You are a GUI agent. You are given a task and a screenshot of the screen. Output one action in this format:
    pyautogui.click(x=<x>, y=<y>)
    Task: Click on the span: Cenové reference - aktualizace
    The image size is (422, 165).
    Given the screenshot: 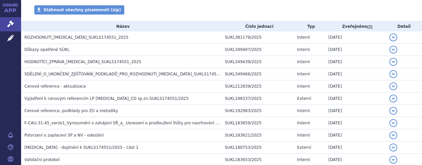 What is the action you would take?
    pyautogui.click(x=55, y=86)
    